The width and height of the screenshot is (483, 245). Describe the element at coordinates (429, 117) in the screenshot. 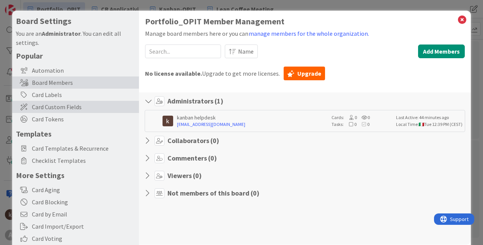

I see `div: Last Active: 44 minutes ago` at that location.